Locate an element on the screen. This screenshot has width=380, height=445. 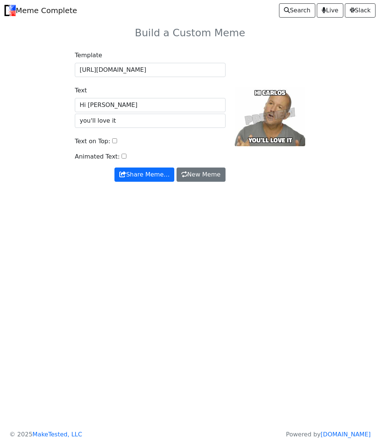
label: Animated Text: is located at coordinates (97, 157).